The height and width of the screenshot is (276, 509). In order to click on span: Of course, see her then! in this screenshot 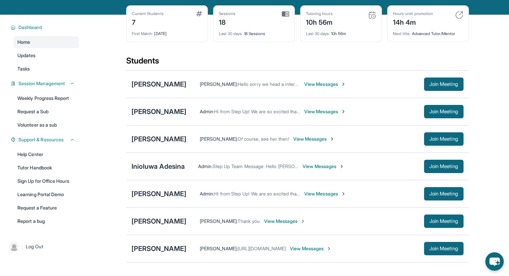, I will do `click(263, 139)`.